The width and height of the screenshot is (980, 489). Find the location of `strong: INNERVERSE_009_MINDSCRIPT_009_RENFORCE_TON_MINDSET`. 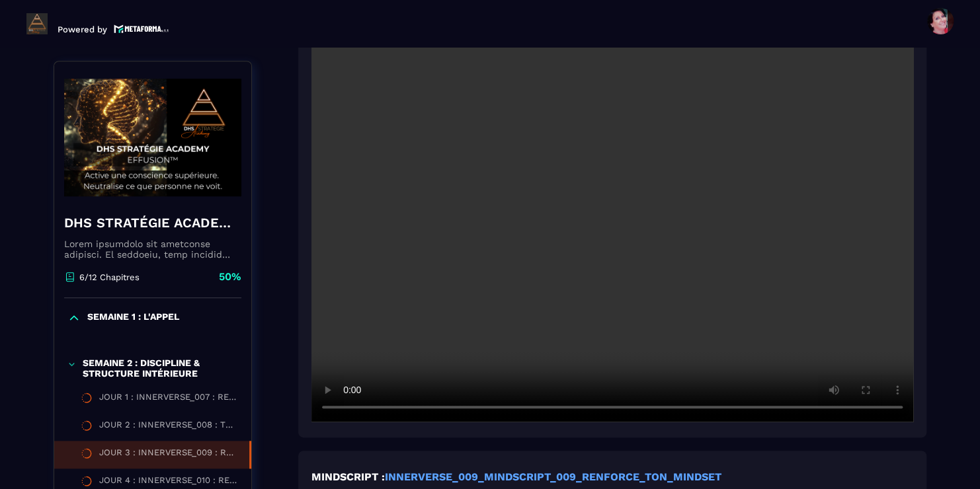

strong: INNERVERSE_009_MINDSCRIPT_009_RENFORCE_TON_MINDSET is located at coordinates (552, 477).